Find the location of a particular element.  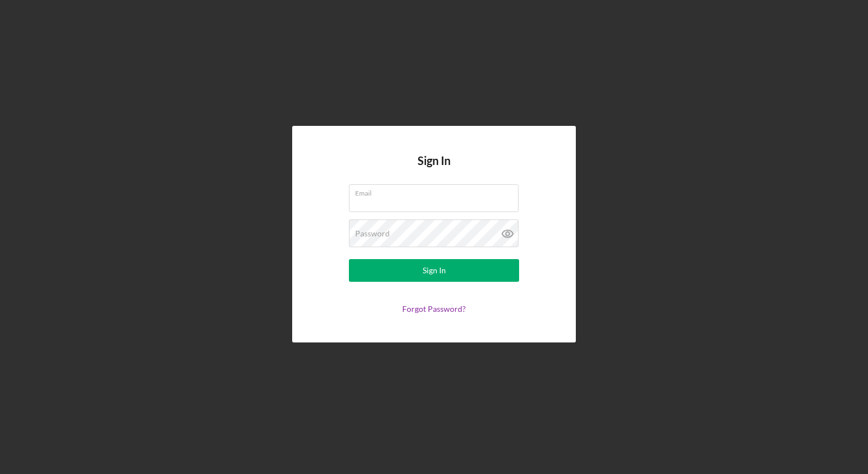

label: Email is located at coordinates (437, 191).